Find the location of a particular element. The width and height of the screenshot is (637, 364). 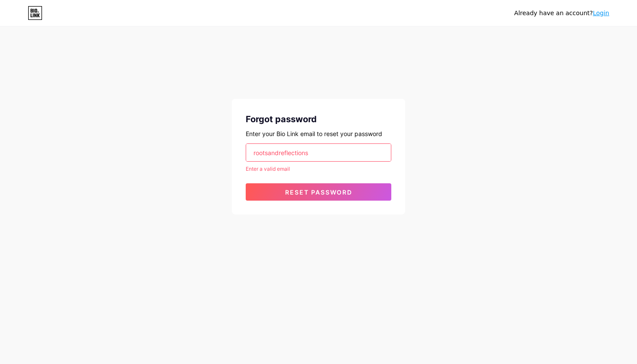

input: Email is located at coordinates (318, 153).